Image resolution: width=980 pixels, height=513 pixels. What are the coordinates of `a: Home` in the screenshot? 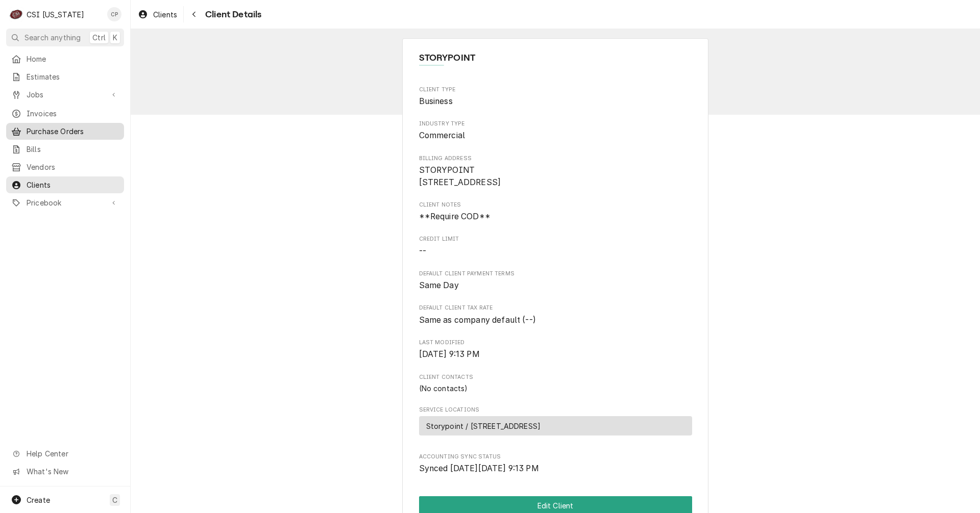 It's located at (65, 59).